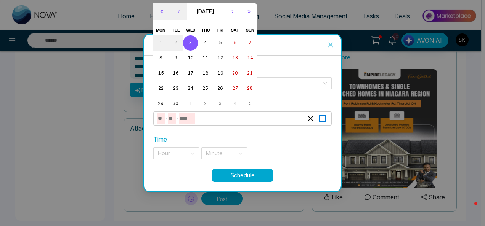 The image size is (485, 226). I want to click on button: September 20, 2025, so click(235, 74).